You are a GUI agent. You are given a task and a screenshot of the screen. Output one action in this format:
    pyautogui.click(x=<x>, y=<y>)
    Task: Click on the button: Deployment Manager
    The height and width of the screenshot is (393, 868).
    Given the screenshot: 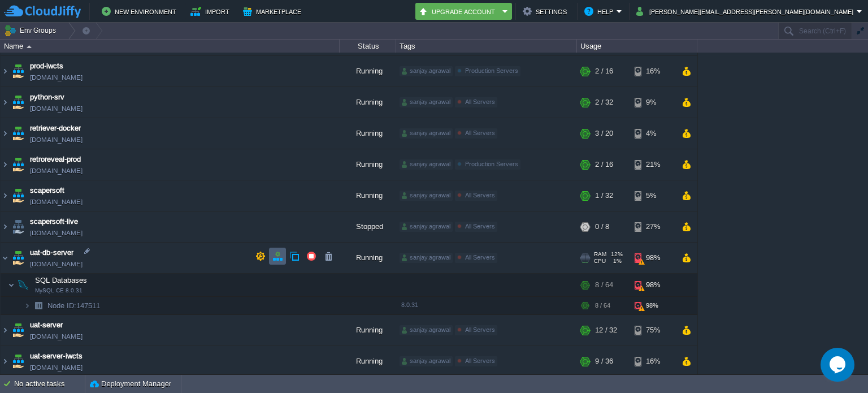 What is the action you would take?
    pyautogui.click(x=131, y=384)
    